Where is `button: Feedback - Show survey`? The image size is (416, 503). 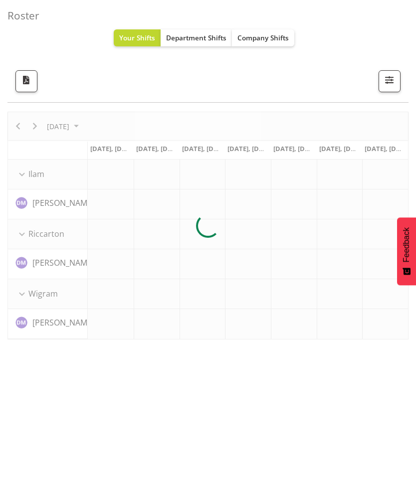
button: Feedback - Show survey is located at coordinates (406, 251).